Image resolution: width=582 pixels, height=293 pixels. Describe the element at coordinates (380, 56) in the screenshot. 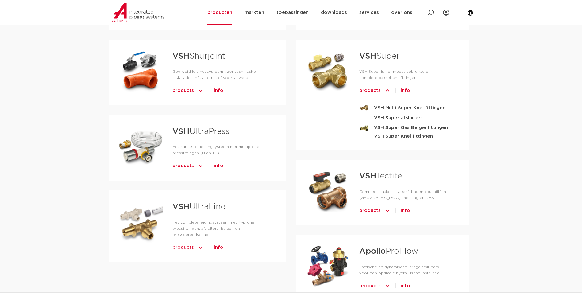

I see `a: VSHSuper` at that location.